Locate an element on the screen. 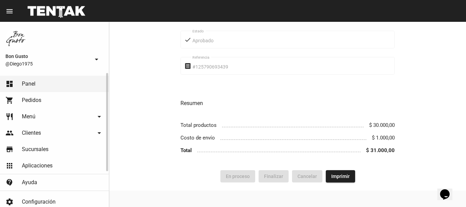 The height and width of the screenshot is (207, 466). span: Cancelar is located at coordinates (307, 176).